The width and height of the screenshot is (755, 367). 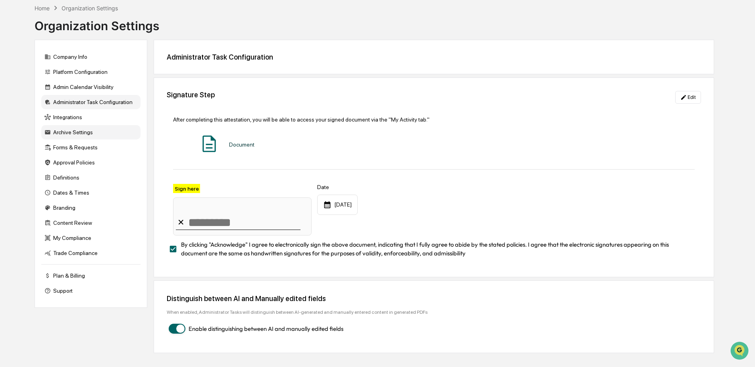 What do you see at coordinates (91, 276) in the screenshot?
I see `div: Plan & Billing` at bounding box center [91, 276].